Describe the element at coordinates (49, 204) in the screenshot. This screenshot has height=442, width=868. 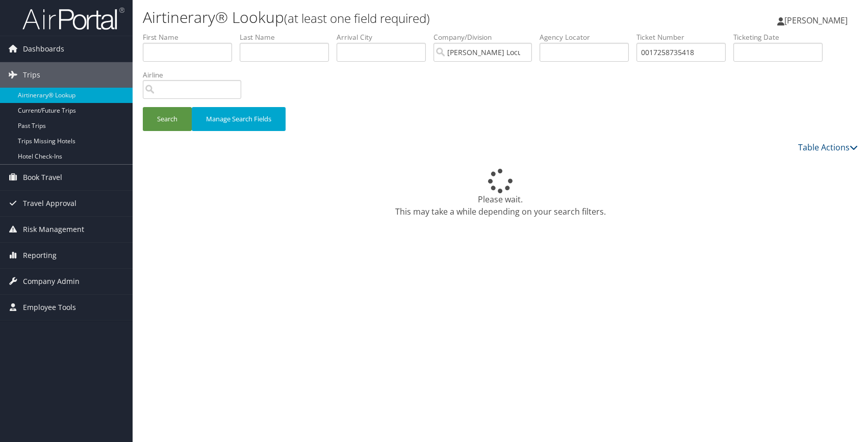
I see `span: Travel Approval` at that location.